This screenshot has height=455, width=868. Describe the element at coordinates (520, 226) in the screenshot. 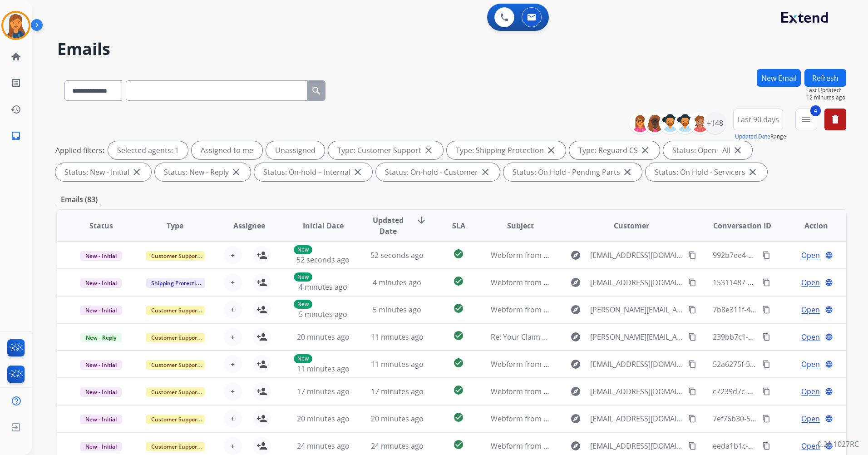

I see `span: Subject` at that location.